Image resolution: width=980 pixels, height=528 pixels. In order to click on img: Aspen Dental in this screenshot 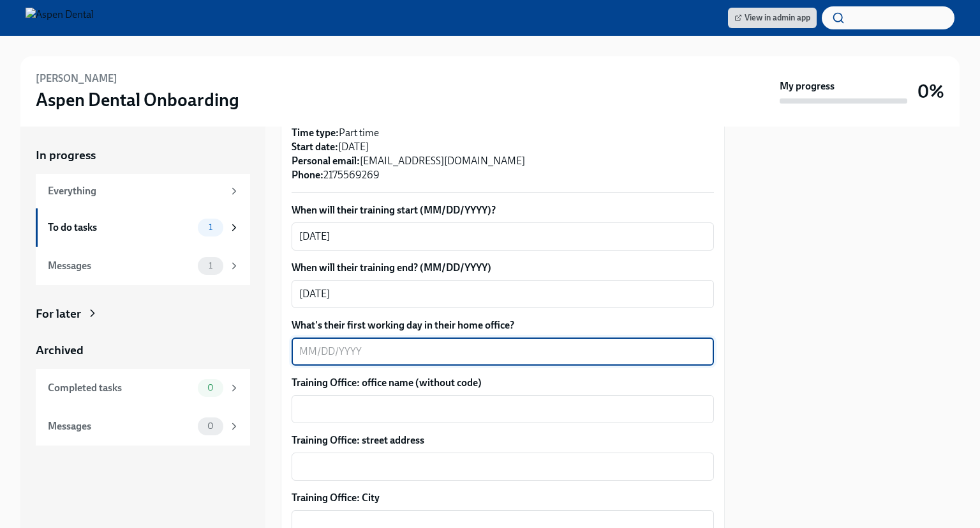, I will do `click(60, 18)`.